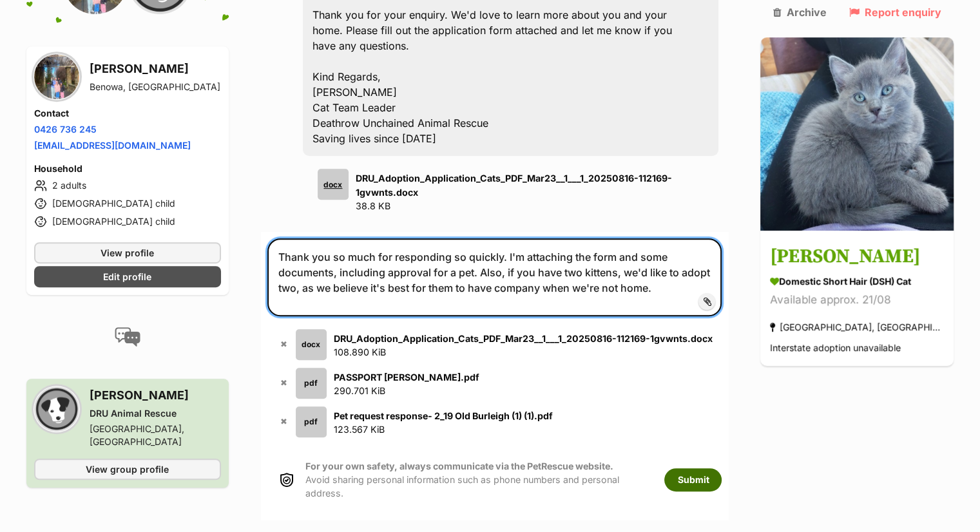 The width and height of the screenshot is (980, 532). Describe the element at coordinates (127, 186) in the screenshot. I see `li: 2 adults` at that location.